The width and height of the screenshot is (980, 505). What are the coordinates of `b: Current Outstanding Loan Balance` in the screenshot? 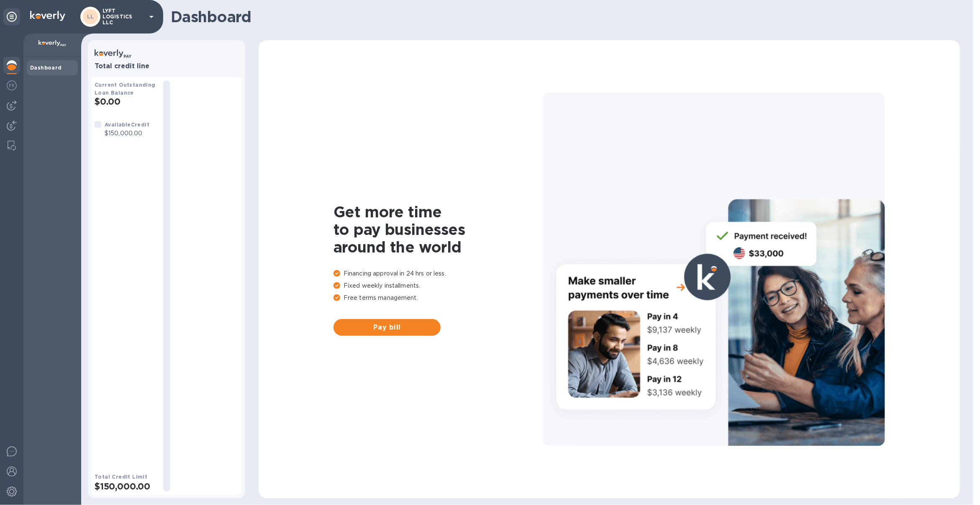 It's located at (125, 89).